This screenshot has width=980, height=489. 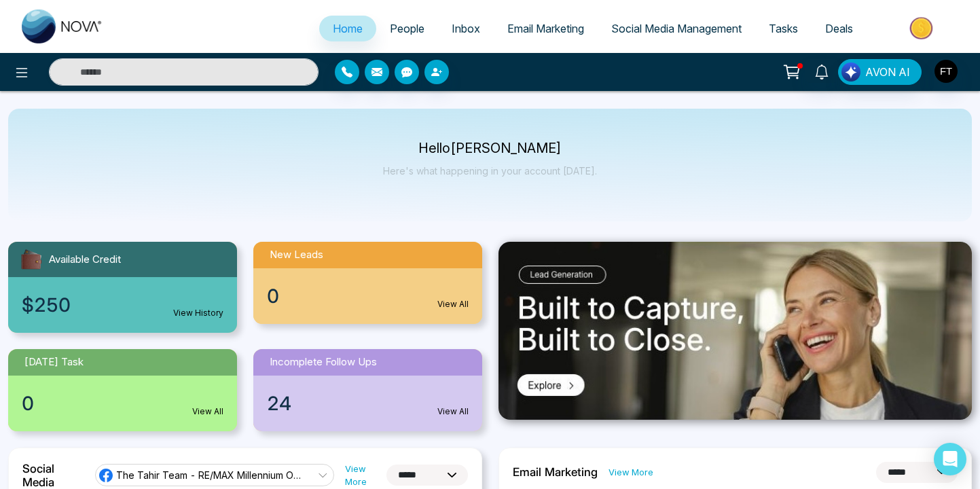 What do you see at coordinates (950, 458) in the screenshot?
I see `div: Open Intercom Messenger` at bounding box center [950, 458].